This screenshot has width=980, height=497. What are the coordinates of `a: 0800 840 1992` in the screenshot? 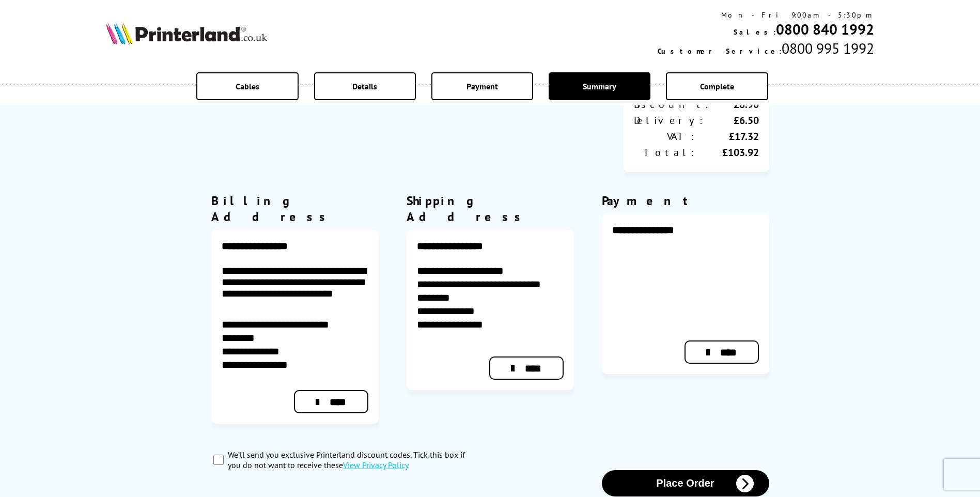 It's located at (825, 29).